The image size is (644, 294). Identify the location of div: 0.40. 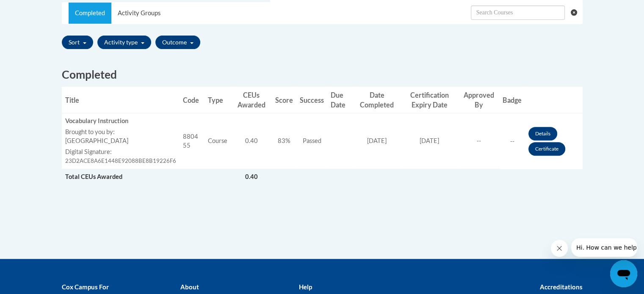
(251, 141).